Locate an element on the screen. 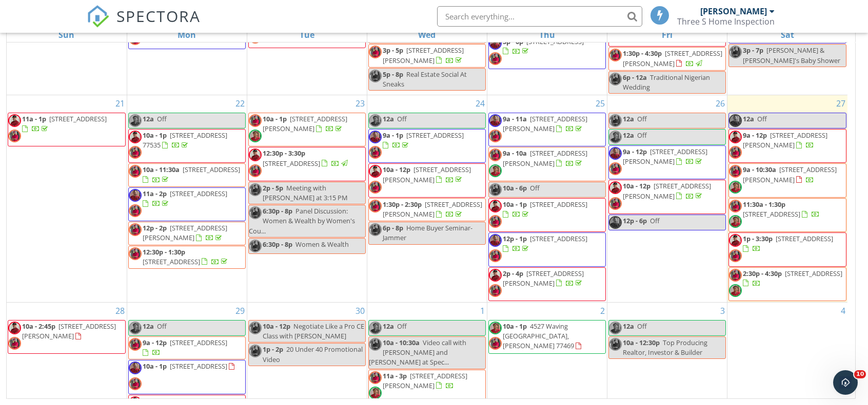  a: Go to September 24, 2025 is located at coordinates (480, 103).